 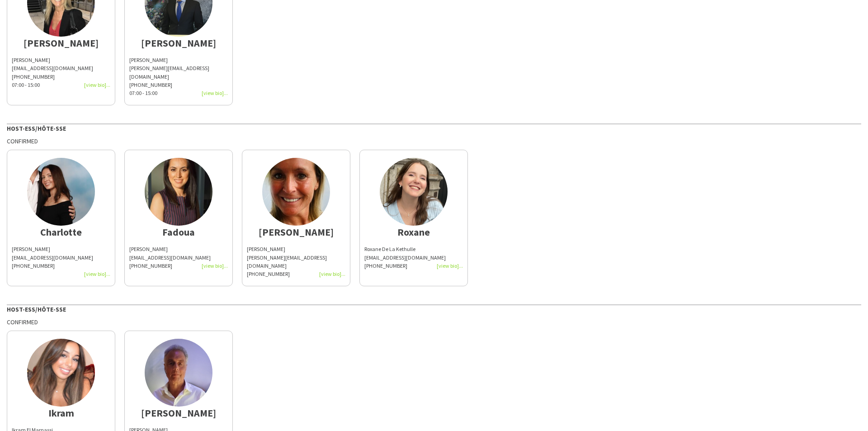 What do you see at coordinates (414, 191) in the screenshot?
I see `img: thumb-65f976f85cc53.png` at bounding box center [414, 191].